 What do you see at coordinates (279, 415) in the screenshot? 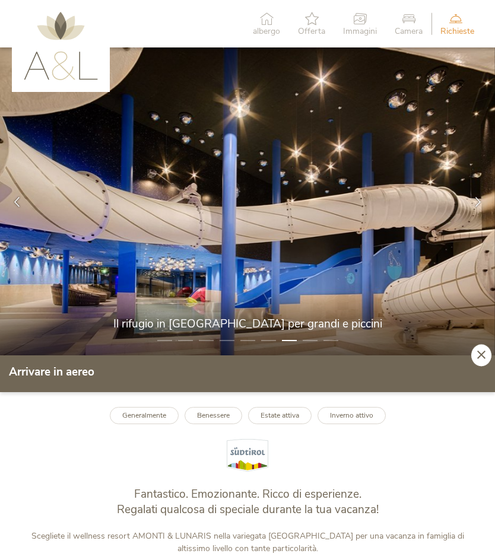
I see `font: Estate attiva` at bounding box center [279, 415].